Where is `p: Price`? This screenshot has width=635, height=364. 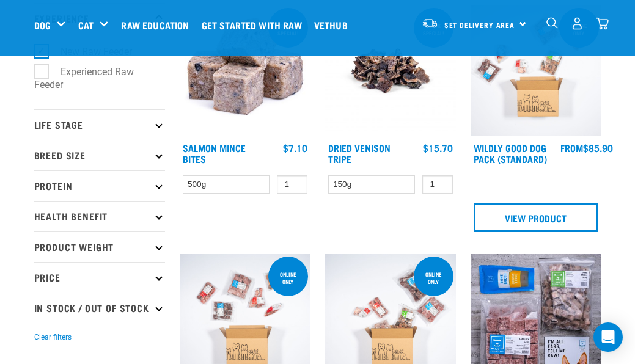 p: Price is located at coordinates (100, 277).